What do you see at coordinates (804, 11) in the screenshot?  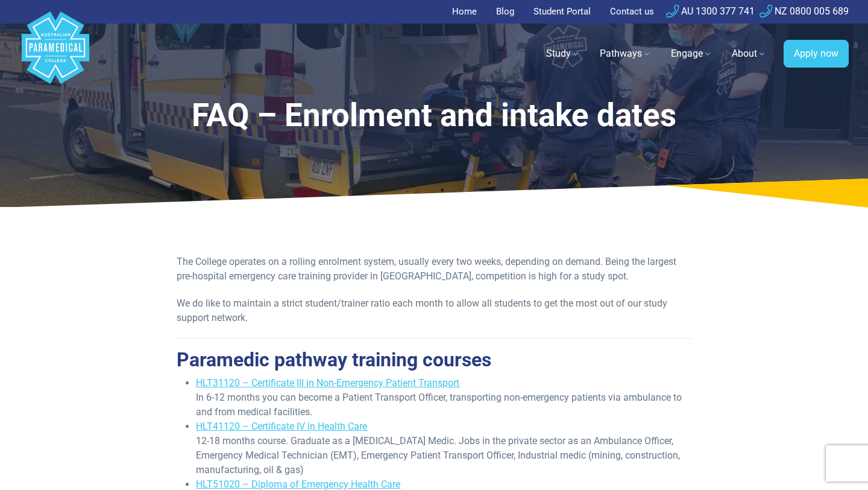 I see `a: NZ 0800 005 689` at bounding box center [804, 11].